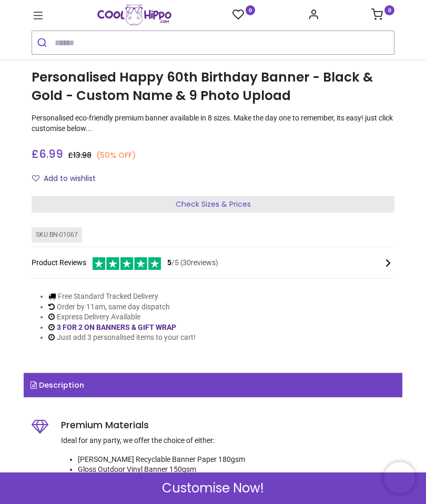 This screenshot has width=426, height=504. What do you see at coordinates (116, 155) in the screenshot?
I see `small: (50% OFF)` at bounding box center [116, 155].